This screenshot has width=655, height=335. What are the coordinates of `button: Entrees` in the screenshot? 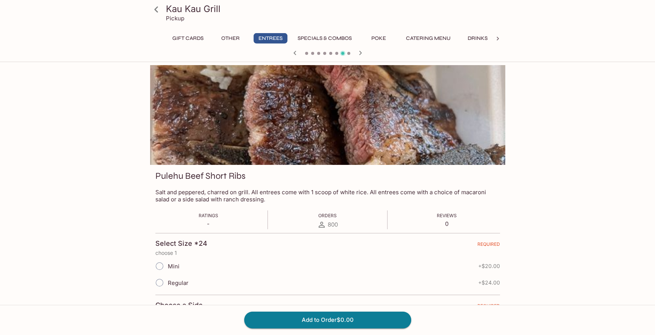 It's located at (270, 38).